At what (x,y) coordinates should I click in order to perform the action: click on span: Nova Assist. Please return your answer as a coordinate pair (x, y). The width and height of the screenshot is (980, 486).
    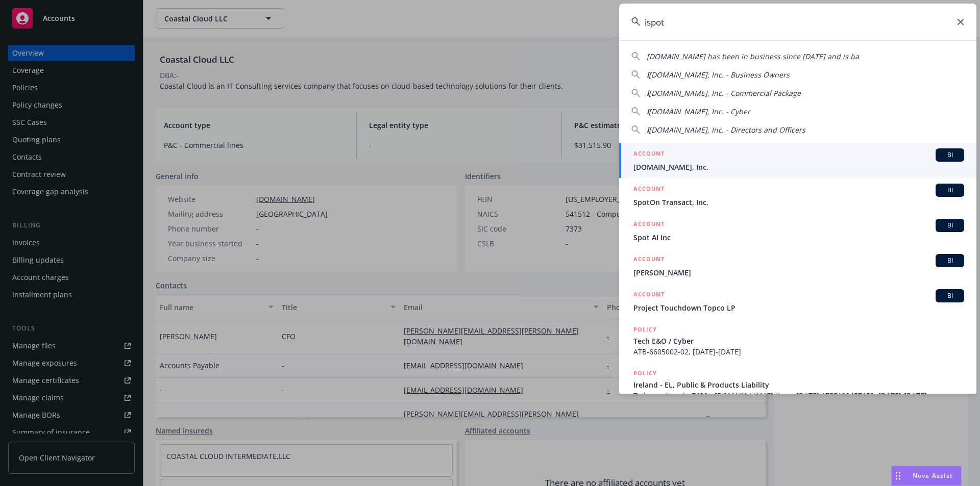
    Looking at the image, I should click on (932, 475).